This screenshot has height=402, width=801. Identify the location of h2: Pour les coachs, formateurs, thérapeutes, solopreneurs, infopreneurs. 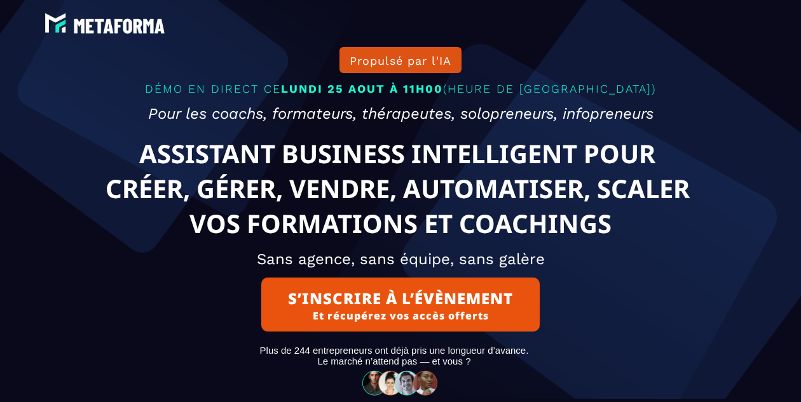
(401, 114).